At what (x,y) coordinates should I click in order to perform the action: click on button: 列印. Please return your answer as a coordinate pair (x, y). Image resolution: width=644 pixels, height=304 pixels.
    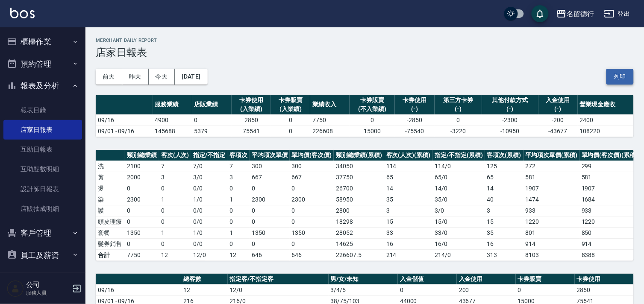
    Looking at the image, I should click on (620, 76).